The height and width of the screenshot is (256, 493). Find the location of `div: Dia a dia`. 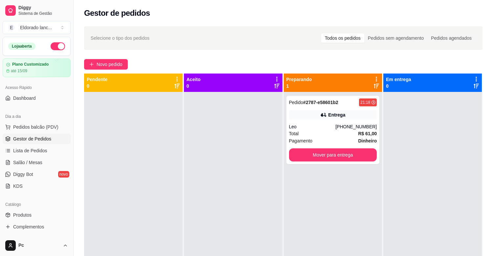

div: Dia a dia is located at coordinates (36, 117).